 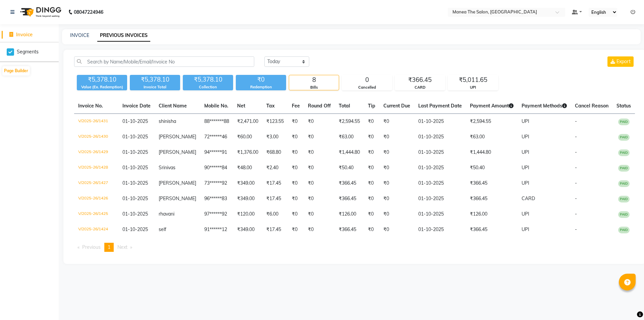 I want to click on span: Invoice No., so click(x=90, y=106).